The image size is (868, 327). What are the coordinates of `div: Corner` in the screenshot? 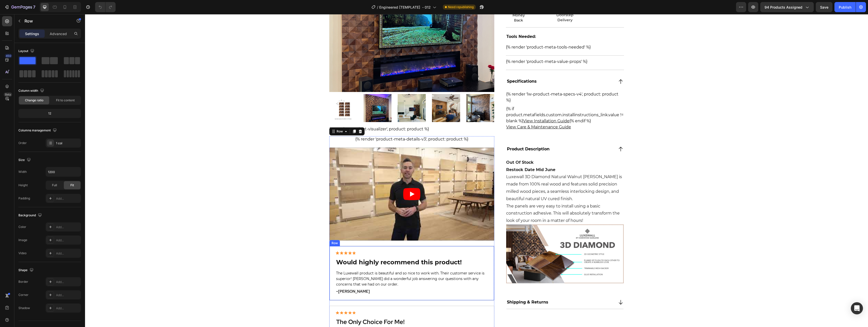 It's located at (24, 294).